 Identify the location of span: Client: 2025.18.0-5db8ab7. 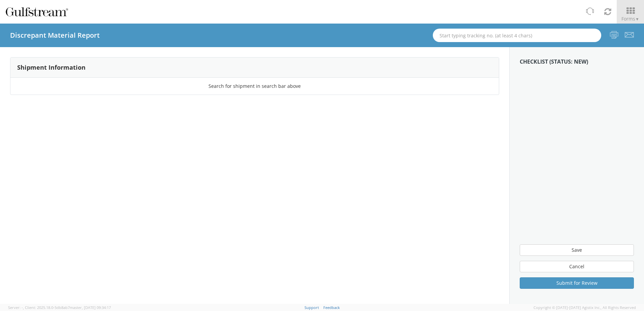
(68, 308).